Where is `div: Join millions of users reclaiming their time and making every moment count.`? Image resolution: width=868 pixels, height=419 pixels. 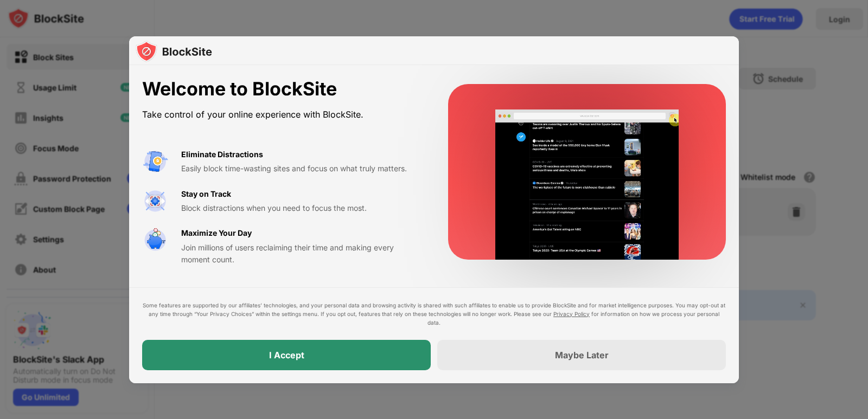
div: Join millions of users reclaiming their time and making every moment count. is located at coordinates (302, 253).